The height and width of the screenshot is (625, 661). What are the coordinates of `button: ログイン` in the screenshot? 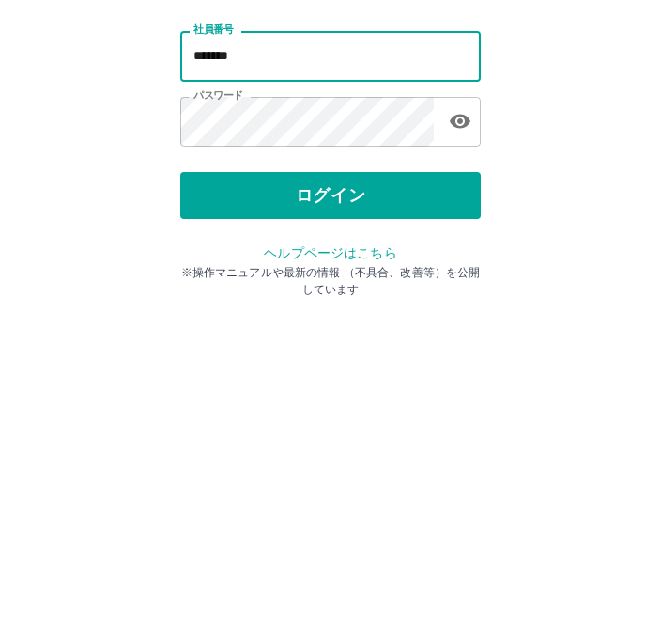 It's located at (331, 349).